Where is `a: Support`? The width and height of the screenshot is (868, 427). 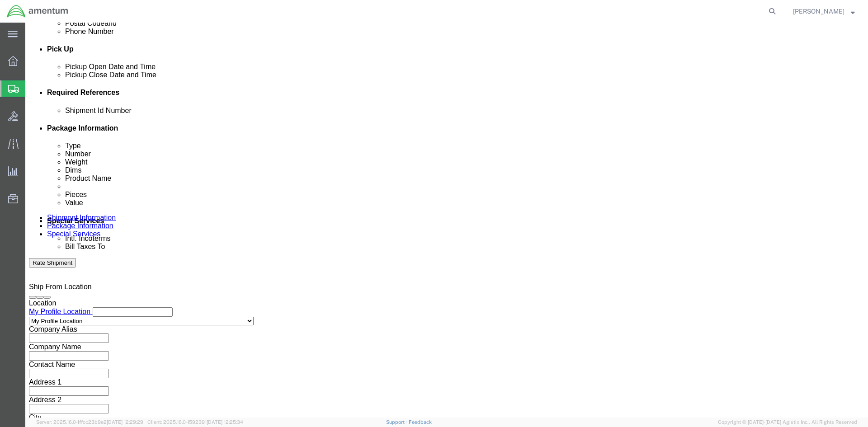 a: Support is located at coordinates (397, 422).